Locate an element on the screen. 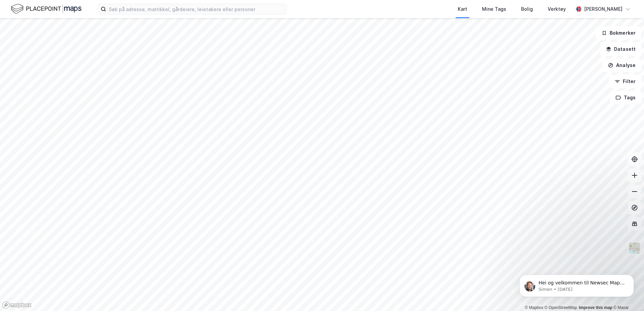 The image size is (644, 311). div: message notification from Simen, 31w ago. Hei og velkommen til Newsec Maps, Henriette Om det er d... is located at coordinates (67, 25).